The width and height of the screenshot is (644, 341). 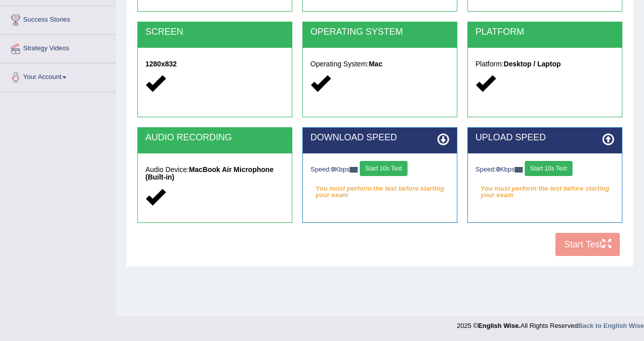 What do you see at coordinates (209, 173) in the screenshot?
I see `strong: MacBook Air Microphone (Built-in)` at bounding box center [209, 173].